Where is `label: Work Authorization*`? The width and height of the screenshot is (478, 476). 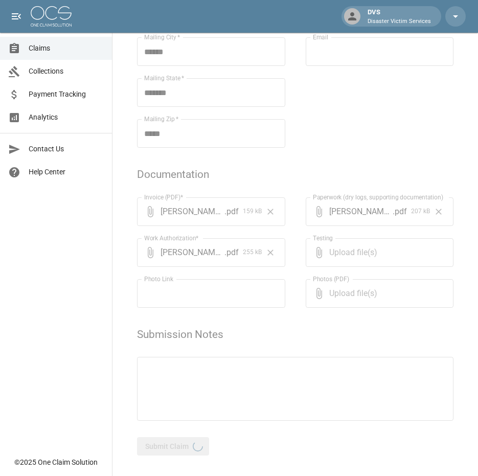 label: Work Authorization* is located at coordinates (171, 238).